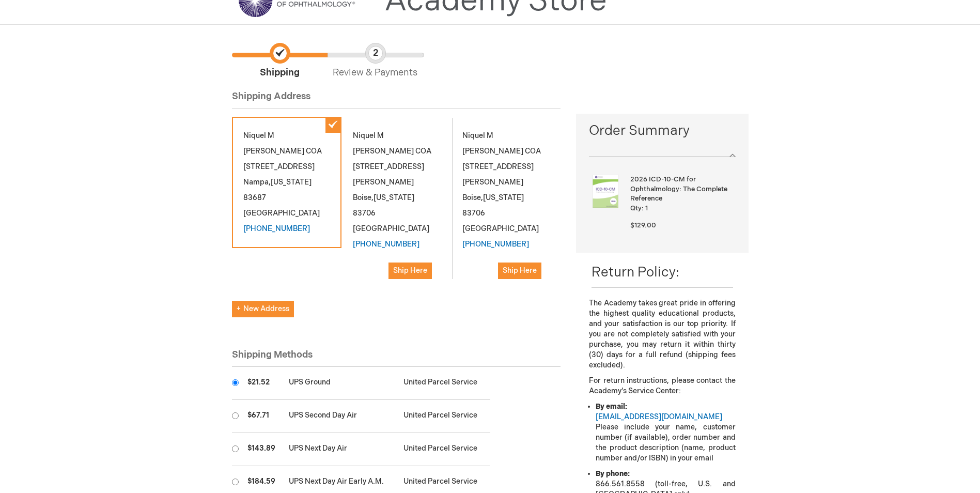 Image resolution: width=980 pixels, height=493 pixels. I want to click on span: $67.71, so click(258, 415).